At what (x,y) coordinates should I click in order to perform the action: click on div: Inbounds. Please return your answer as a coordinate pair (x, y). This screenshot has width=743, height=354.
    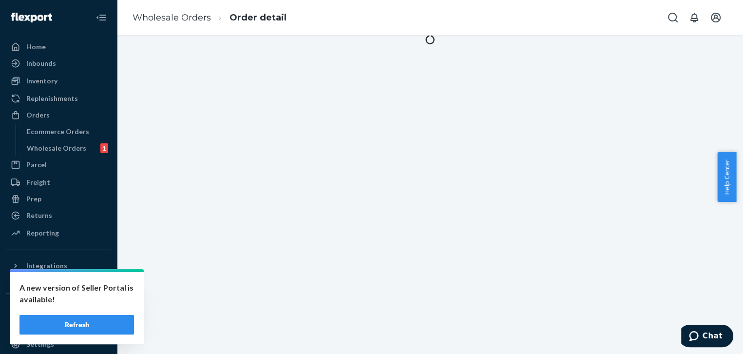
    Looking at the image, I should click on (41, 63).